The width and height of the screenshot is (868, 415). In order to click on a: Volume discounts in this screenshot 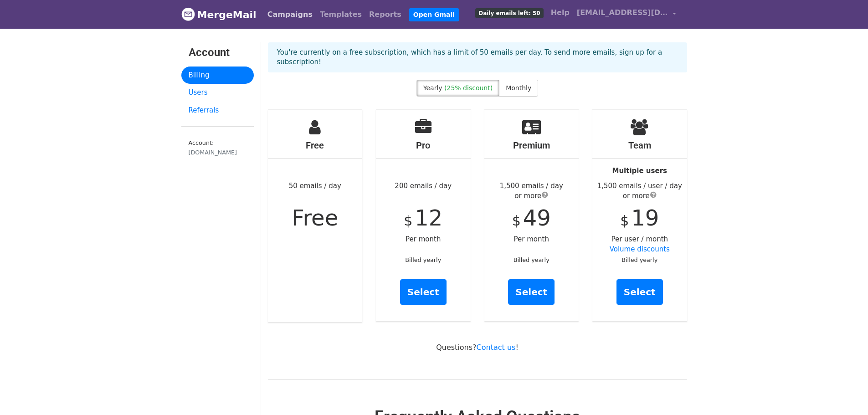, I will do `click(640, 249)`.